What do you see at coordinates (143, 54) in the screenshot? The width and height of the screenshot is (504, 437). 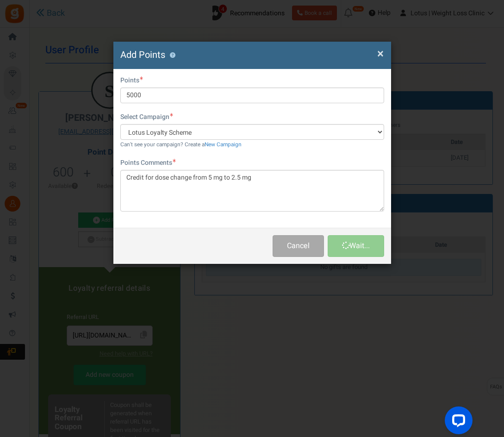 I see `span: Add Points` at bounding box center [143, 54].